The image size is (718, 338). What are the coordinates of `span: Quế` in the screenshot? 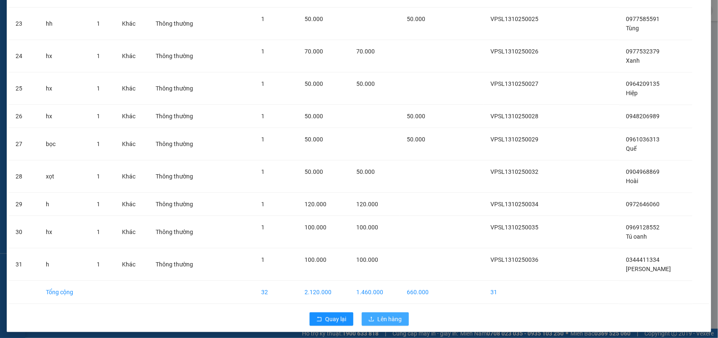 It's located at (631, 148).